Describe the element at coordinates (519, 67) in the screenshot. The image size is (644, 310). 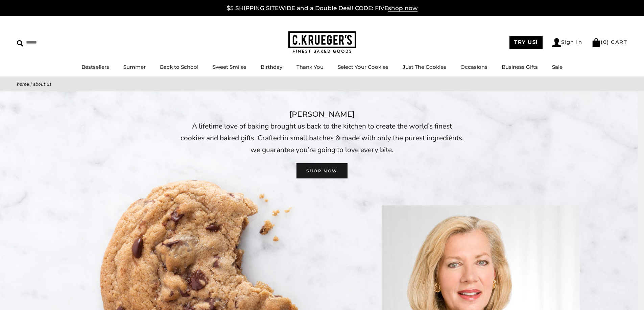
I see `a: Business Gifts` at that location.